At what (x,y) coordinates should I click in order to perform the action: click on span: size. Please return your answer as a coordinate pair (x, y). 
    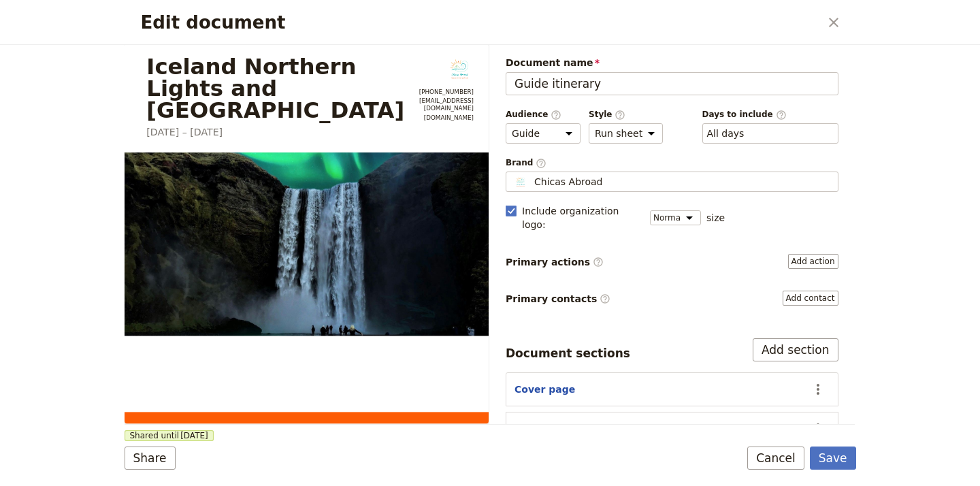
    Looking at the image, I should click on (715, 218).